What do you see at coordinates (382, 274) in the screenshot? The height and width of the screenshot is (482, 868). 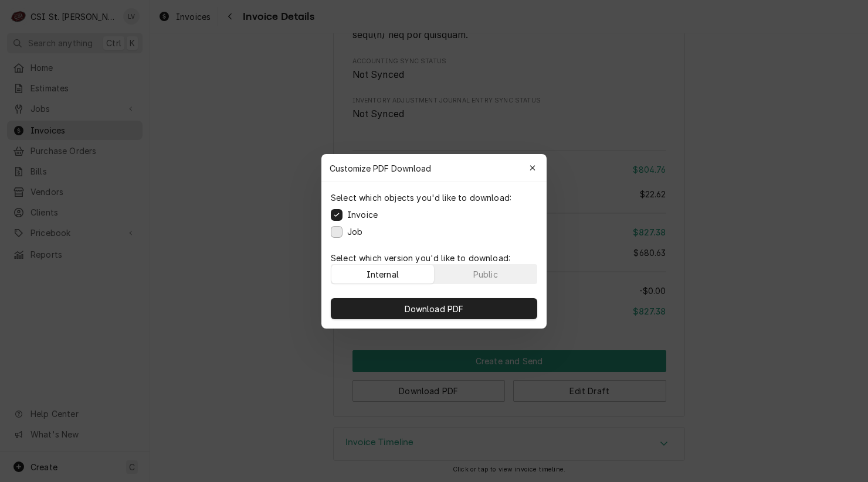 I see `div: Internal` at bounding box center [382, 274].